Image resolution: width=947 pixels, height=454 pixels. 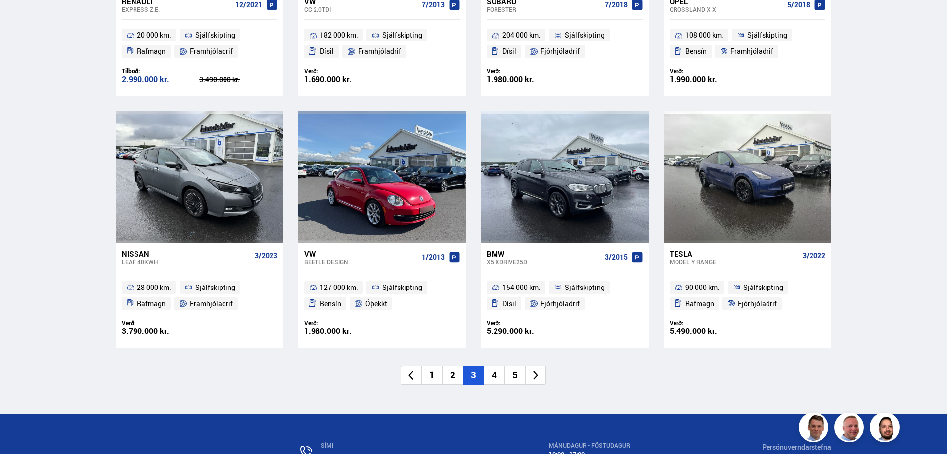 I want to click on div: Model Y RANGE, so click(x=733, y=262).